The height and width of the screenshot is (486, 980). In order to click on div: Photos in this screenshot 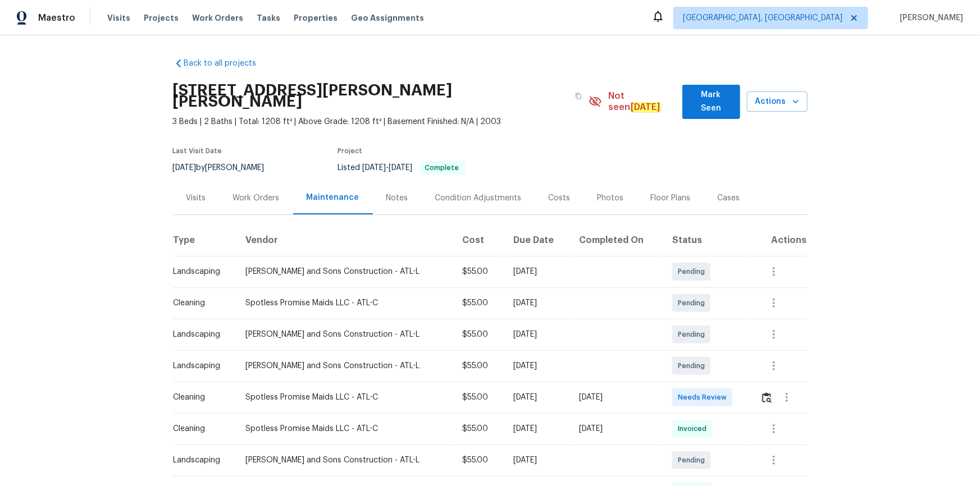, I will do `click(611, 198)`.